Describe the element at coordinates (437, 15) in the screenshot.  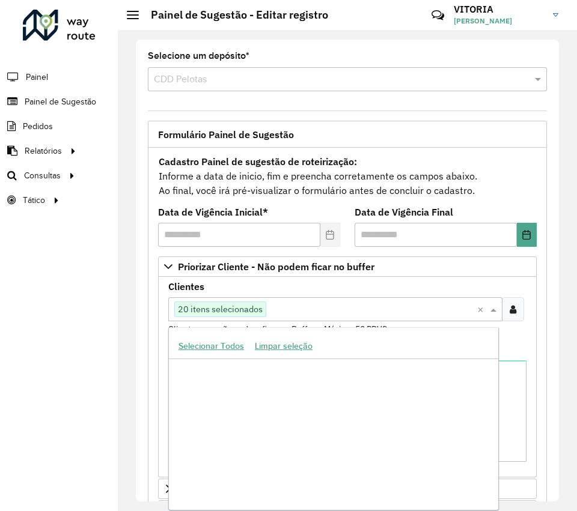
I see `a: Contato Rápido` at that location.